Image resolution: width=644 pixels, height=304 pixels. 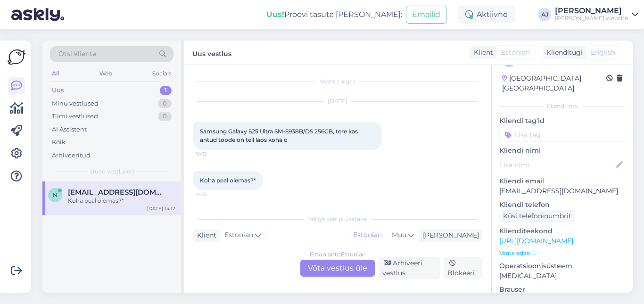 What do you see at coordinates (337, 82) in the screenshot?
I see `div: Vestlus algas` at bounding box center [337, 82].